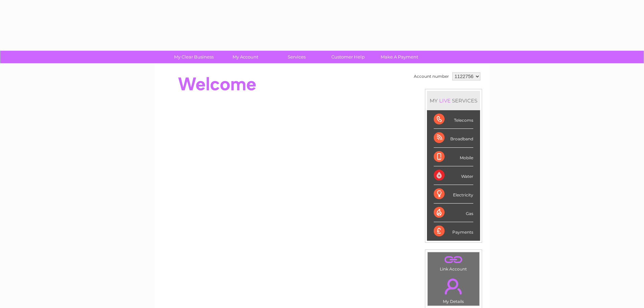  Describe the element at coordinates (245, 57) in the screenshot. I see `a: My Account` at that location.